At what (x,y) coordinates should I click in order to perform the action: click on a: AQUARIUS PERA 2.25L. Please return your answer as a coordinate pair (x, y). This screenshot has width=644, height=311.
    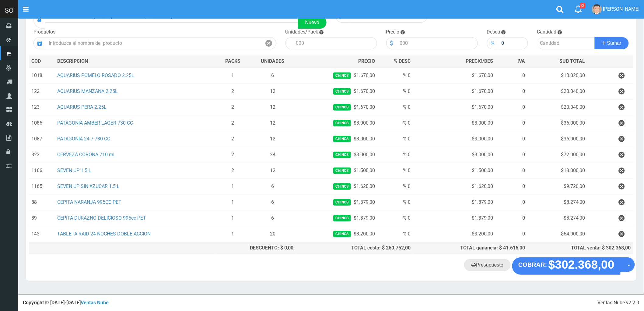
    Looking at the image, I should click on (82, 107).